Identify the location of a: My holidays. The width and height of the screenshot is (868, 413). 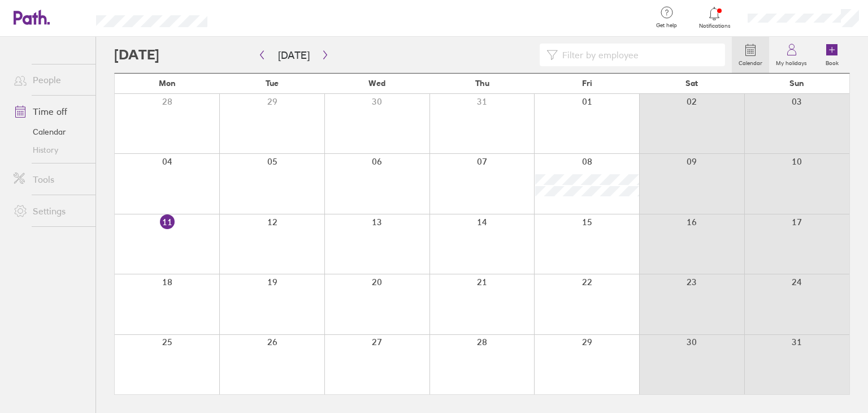
(792, 55).